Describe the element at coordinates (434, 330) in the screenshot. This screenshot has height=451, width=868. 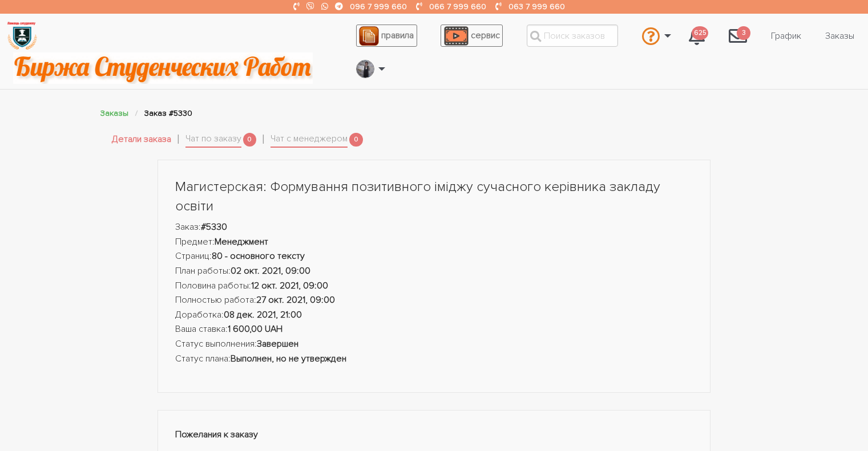
I see `li: Ваша ставка:` at that location.